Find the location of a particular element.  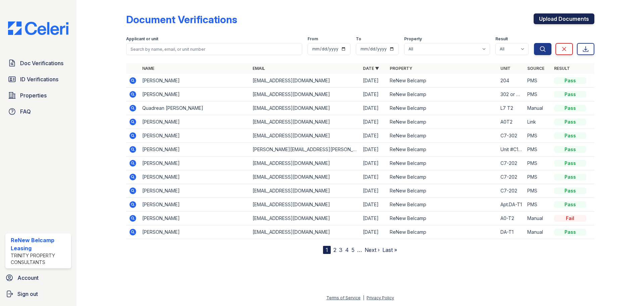

a: 5 is located at coordinates (353, 250).